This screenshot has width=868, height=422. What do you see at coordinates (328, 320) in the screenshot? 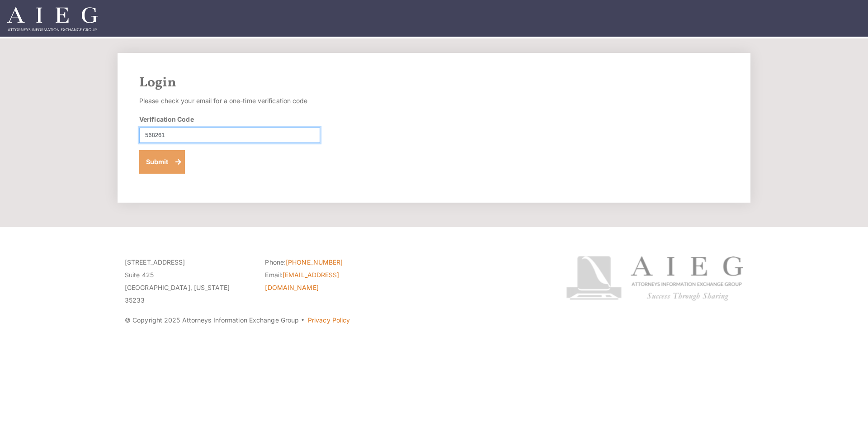
I see `p: © Copyright 2025 Attorneys Information Exchange Group` at bounding box center [328, 320].